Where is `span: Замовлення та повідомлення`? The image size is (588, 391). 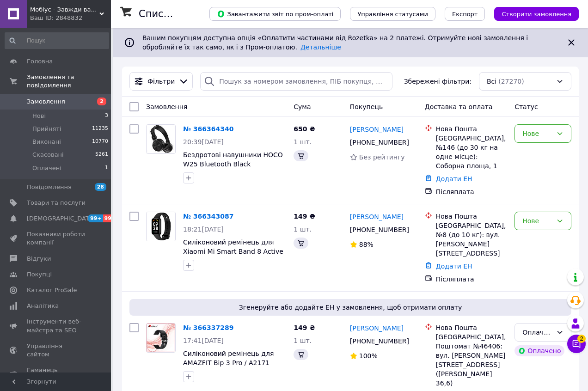 span: Замовлення та повідомлення is located at coordinates (69, 82).